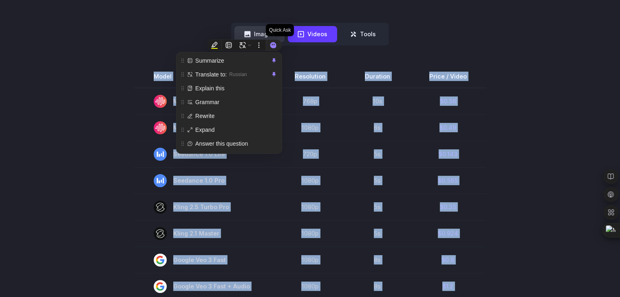 The image size is (620, 297). I want to click on td: $0.56, so click(448, 101).